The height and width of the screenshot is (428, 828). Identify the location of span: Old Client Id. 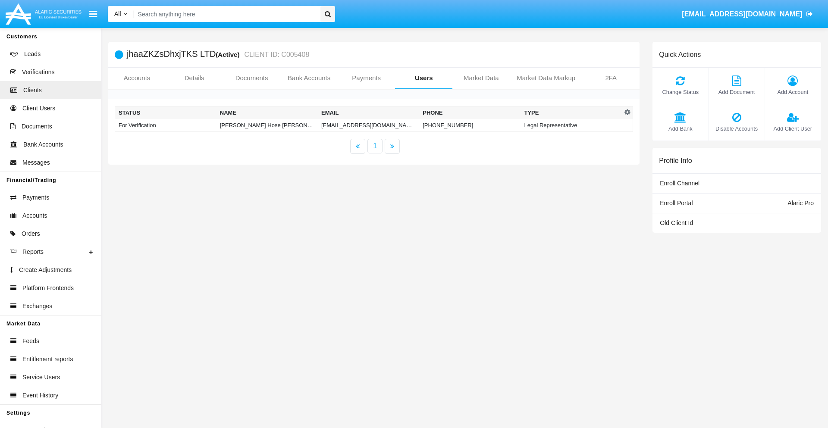
(676, 223).